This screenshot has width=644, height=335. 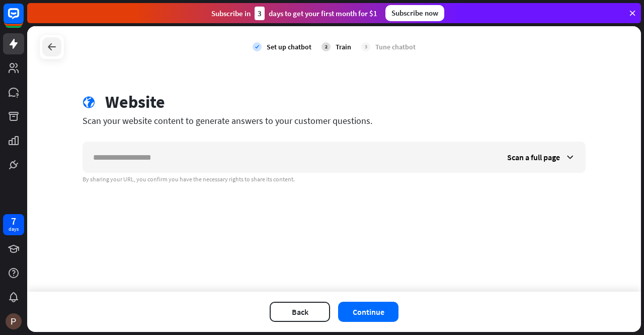 What do you see at coordinates (533, 157) in the screenshot?
I see `span: Scan a full page` at bounding box center [533, 157].